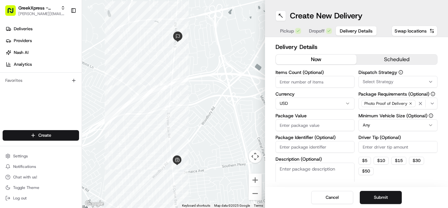 This screenshot has height=208, width=448. What do you see at coordinates (45, 135) in the screenshot?
I see `span: Create` at bounding box center [45, 135].